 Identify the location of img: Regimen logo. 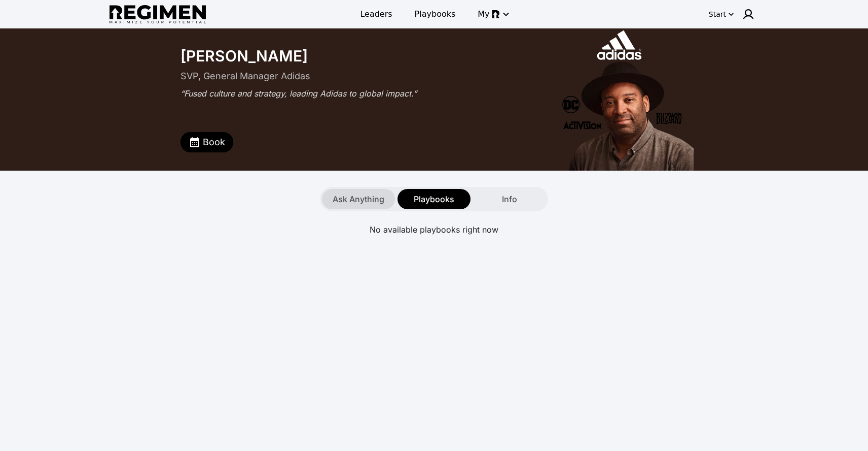
(157, 14).